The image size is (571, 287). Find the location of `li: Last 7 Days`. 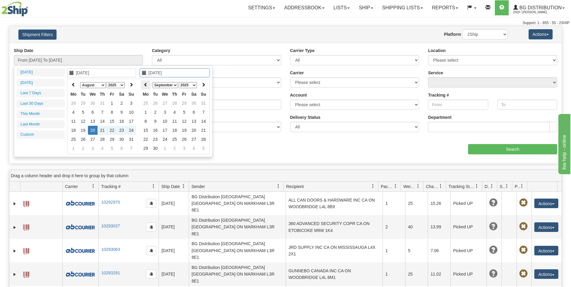

li: Last 7 Days is located at coordinates (41, 93).